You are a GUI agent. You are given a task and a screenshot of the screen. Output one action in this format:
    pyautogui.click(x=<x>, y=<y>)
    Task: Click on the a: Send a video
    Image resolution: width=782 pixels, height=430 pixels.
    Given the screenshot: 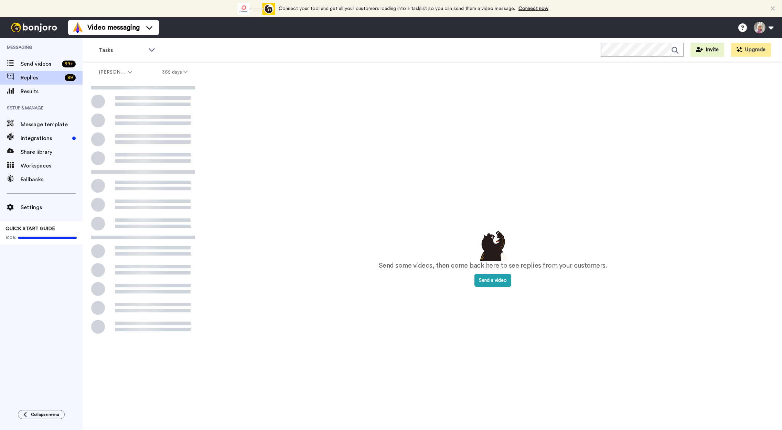 What is the action you would take?
    pyautogui.click(x=493, y=281)
    